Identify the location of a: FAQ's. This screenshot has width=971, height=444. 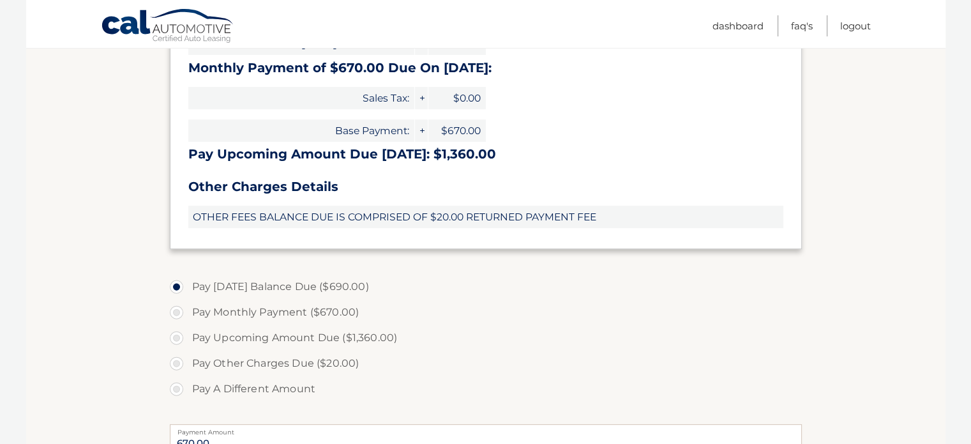
(802, 26).